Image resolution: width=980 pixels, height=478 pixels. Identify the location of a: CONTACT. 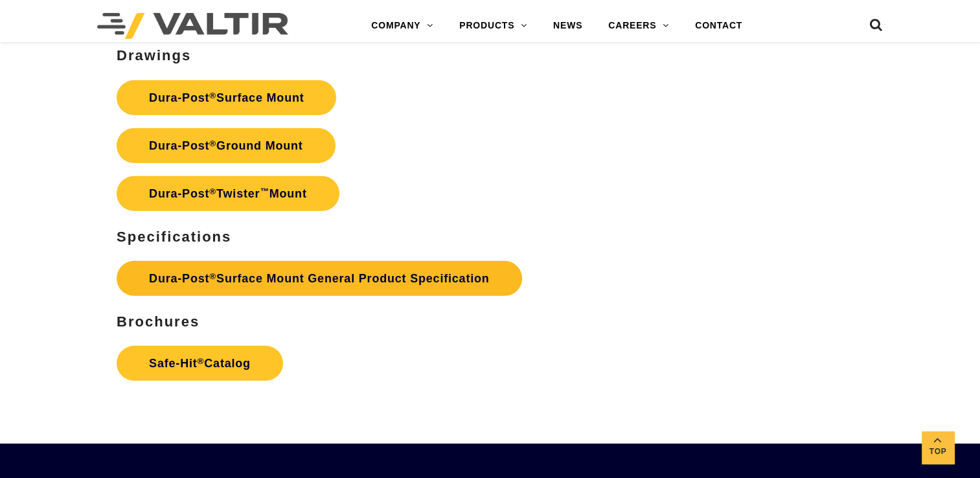
(718, 26).